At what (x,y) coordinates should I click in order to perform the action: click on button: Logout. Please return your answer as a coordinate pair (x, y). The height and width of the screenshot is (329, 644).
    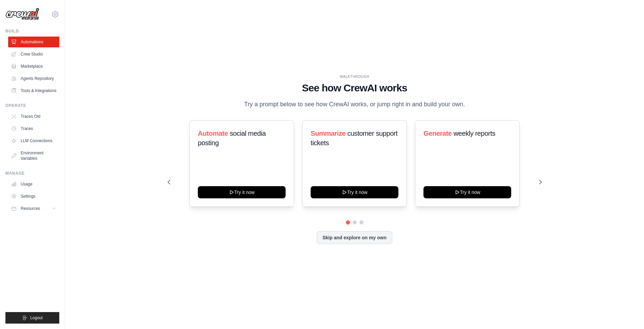
    Looking at the image, I should click on (32, 318).